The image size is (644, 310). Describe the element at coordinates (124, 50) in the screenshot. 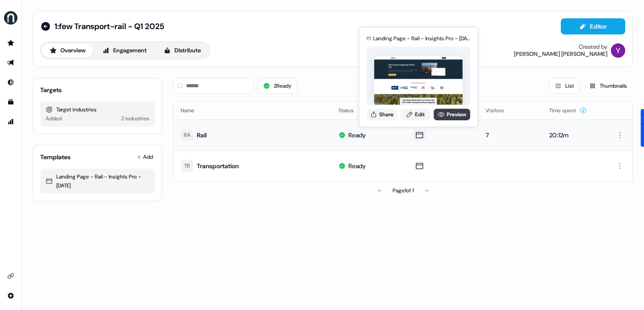

I see `a: Engagement` at that location.